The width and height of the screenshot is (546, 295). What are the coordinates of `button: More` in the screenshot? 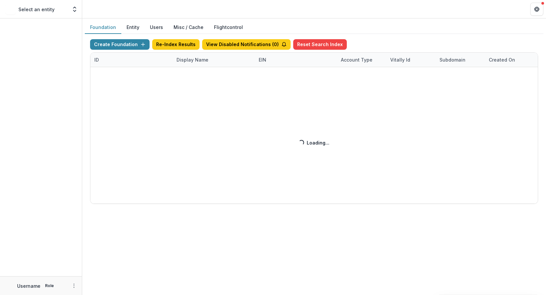 It's located at (74, 286).